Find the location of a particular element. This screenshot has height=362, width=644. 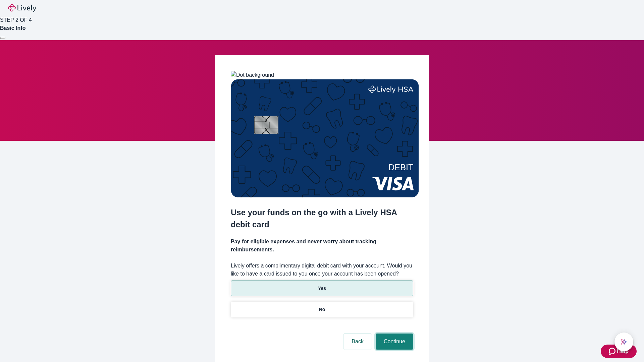

img: Dot background is located at coordinates (252, 75).